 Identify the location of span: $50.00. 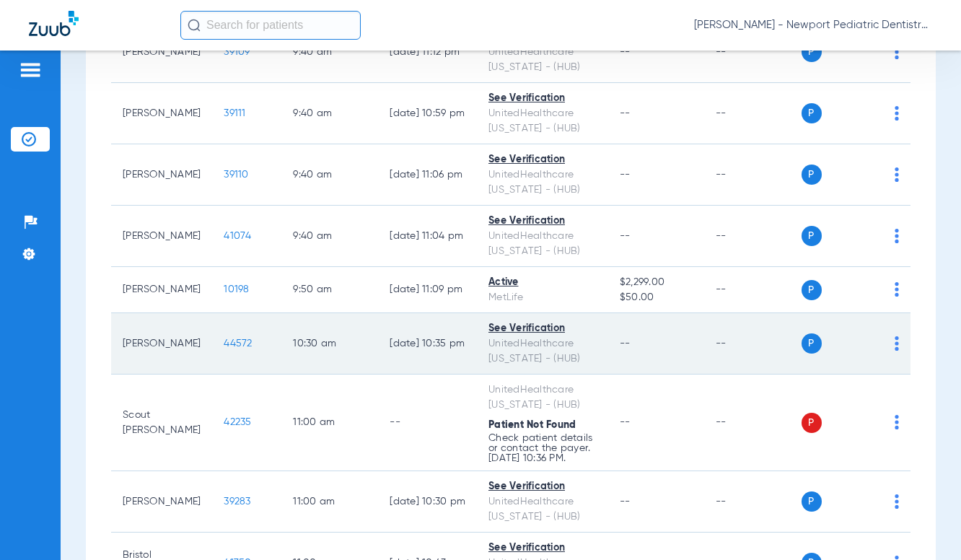
(656, 297).